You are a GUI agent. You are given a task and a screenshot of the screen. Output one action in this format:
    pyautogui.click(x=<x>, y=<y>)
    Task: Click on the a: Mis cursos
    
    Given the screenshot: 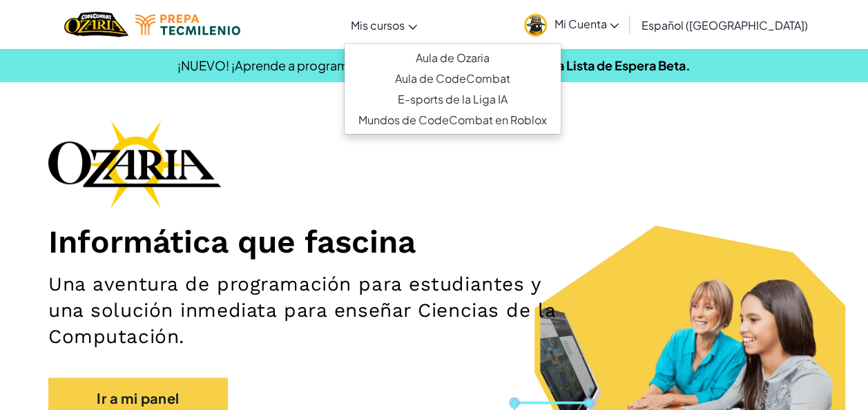 What is the action you would take?
    pyautogui.click(x=384, y=25)
    